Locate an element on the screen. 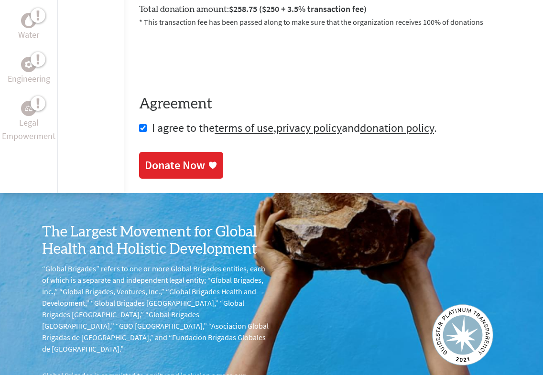 The height and width of the screenshot is (375, 543). a: Donate Now is located at coordinates (181, 165).